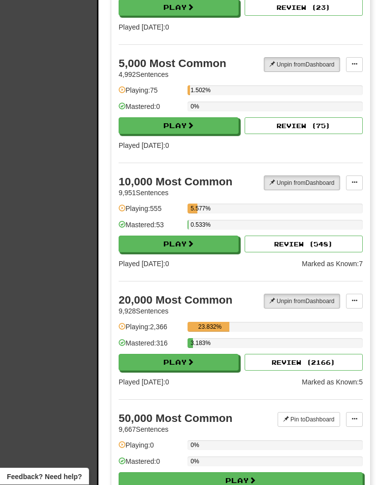 The height and width of the screenshot is (485, 378). What do you see at coordinates (172, 64) in the screenshot?
I see `div: 5,000 Most Common` at bounding box center [172, 64].